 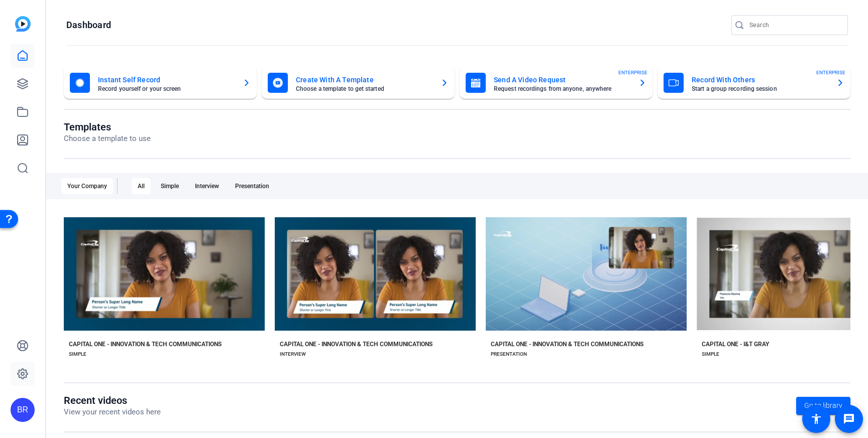 What do you see at coordinates (760, 80) in the screenshot?
I see `mat-card-title: Record With Others` at bounding box center [760, 80].